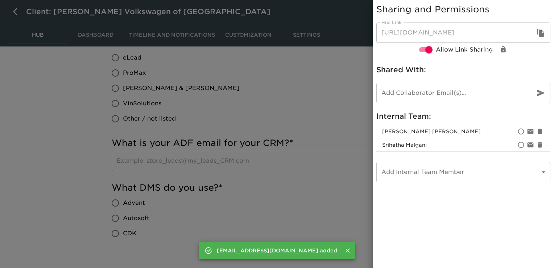  Describe the element at coordinates (348, 250) in the screenshot. I see `button: Close` at that location.